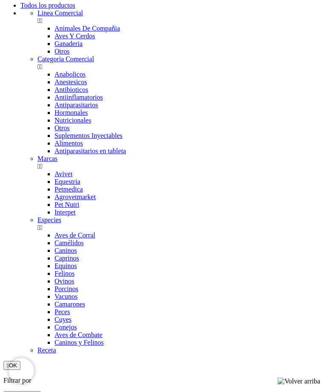 This screenshot has height=392, width=327. What do you see at coordinates (79, 342) in the screenshot?
I see `a: Caninos y Felinos` at bounding box center [79, 342].